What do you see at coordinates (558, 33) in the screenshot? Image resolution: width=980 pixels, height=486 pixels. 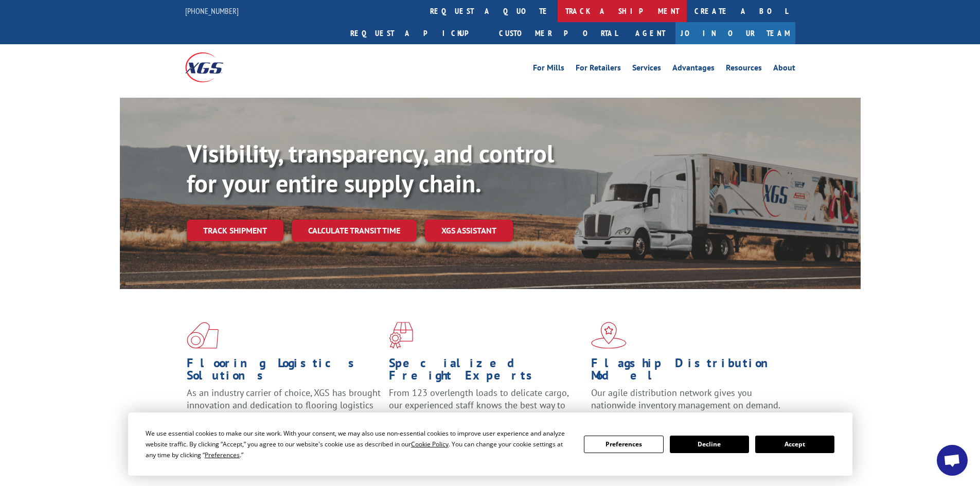 I see `a: Customer Portal` at bounding box center [558, 33].